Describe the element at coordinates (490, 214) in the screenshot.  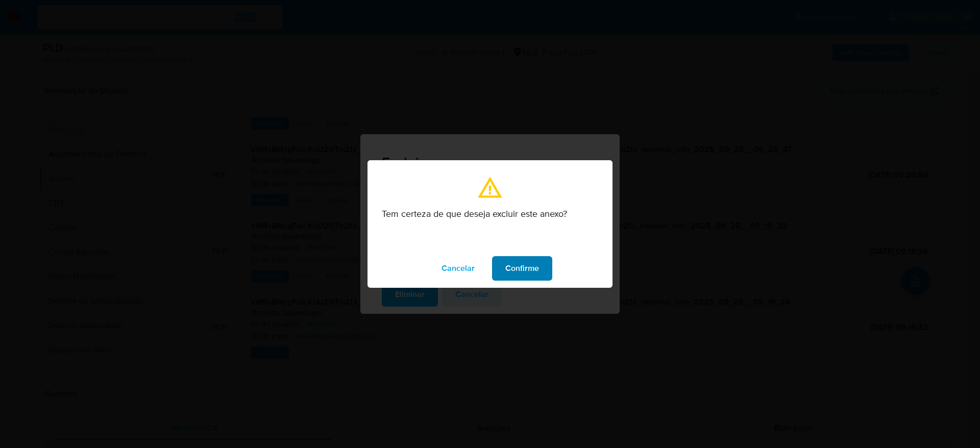
I see `p: Tem certeza de que deseja excluir este anexo?` at that location.